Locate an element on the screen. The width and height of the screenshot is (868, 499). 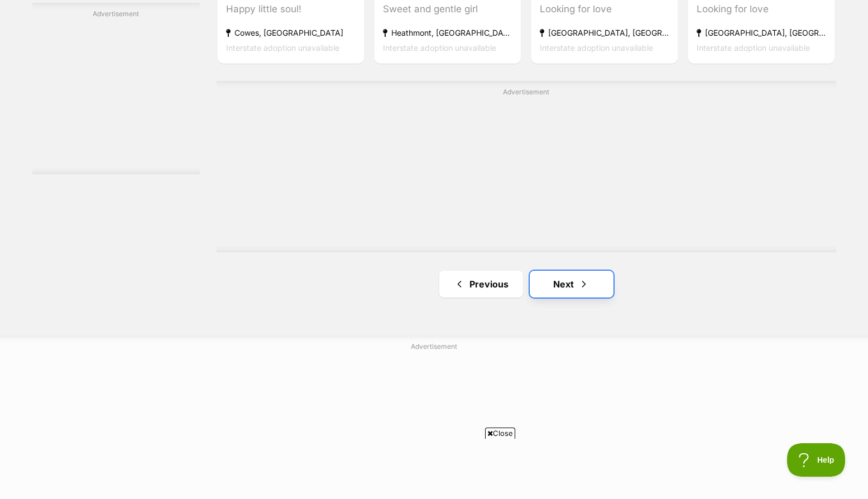
span: Close is located at coordinates (500, 433).